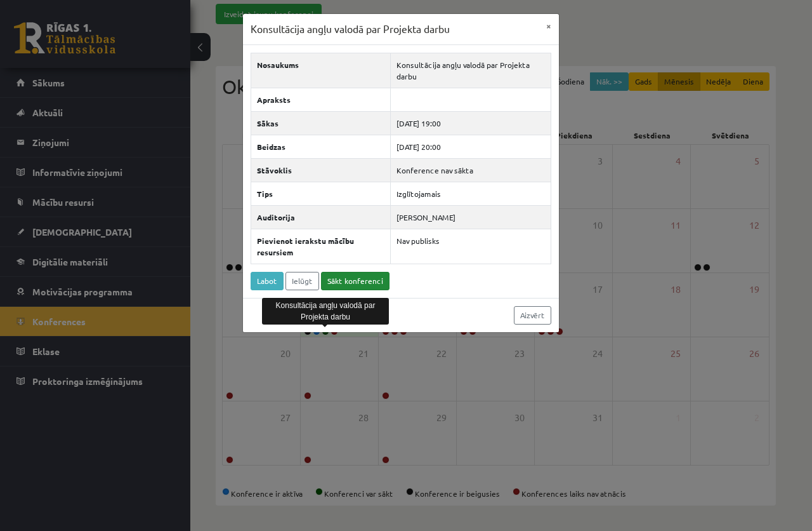 Image resolution: width=812 pixels, height=531 pixels. Describe the element at coordinates (320, 123) in the screenshot. I see `th: Sākas` at that location.